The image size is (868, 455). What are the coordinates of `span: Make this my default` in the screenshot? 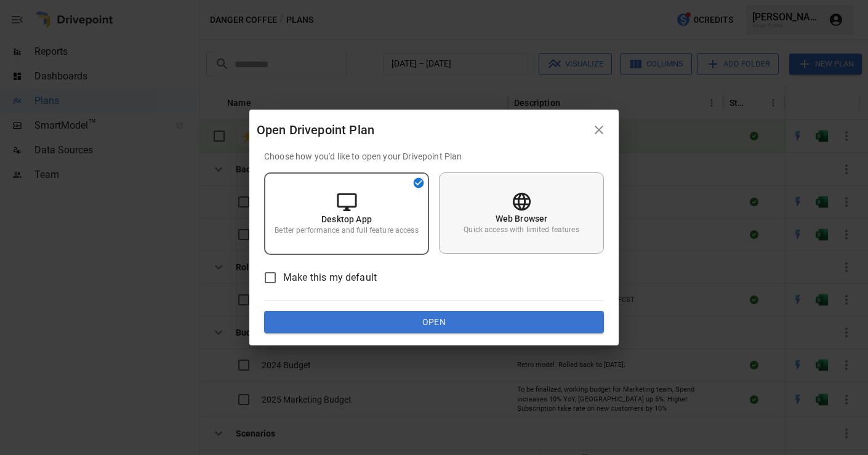 It's located at (330, 278).